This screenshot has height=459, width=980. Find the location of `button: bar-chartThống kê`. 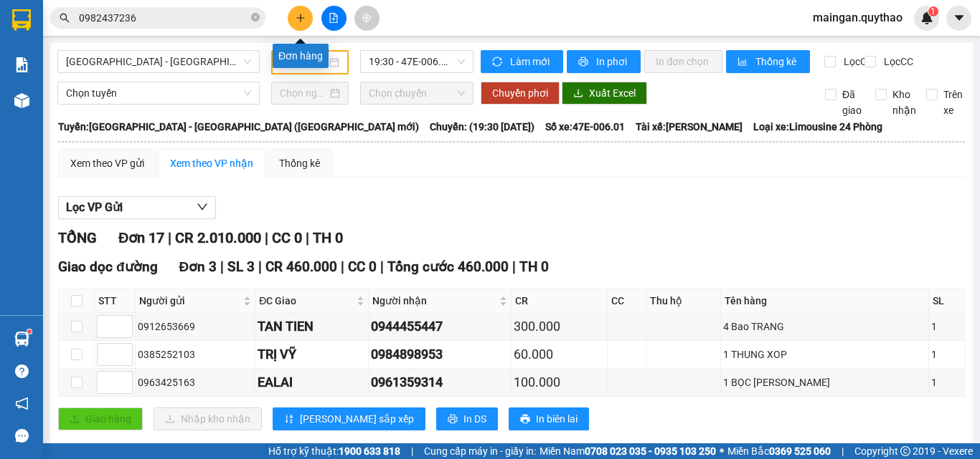

button: bar-chartThống kê is located at coordinates (768, 62).